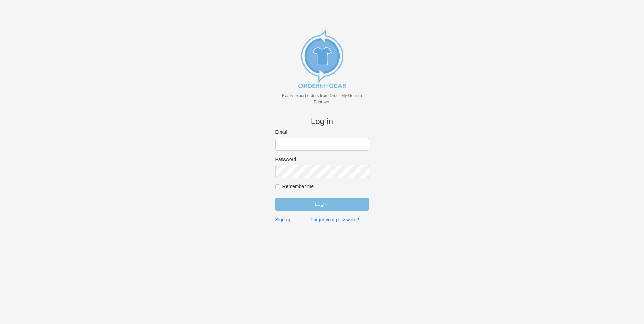  Describe the element at coordinates (322, 59) in the screenshot. I see `img: new_omg_export_logo-652582c309f788888370c3373ec495a74b7b3fc93c8838f76510ecd25890bcc4.png` at that location.